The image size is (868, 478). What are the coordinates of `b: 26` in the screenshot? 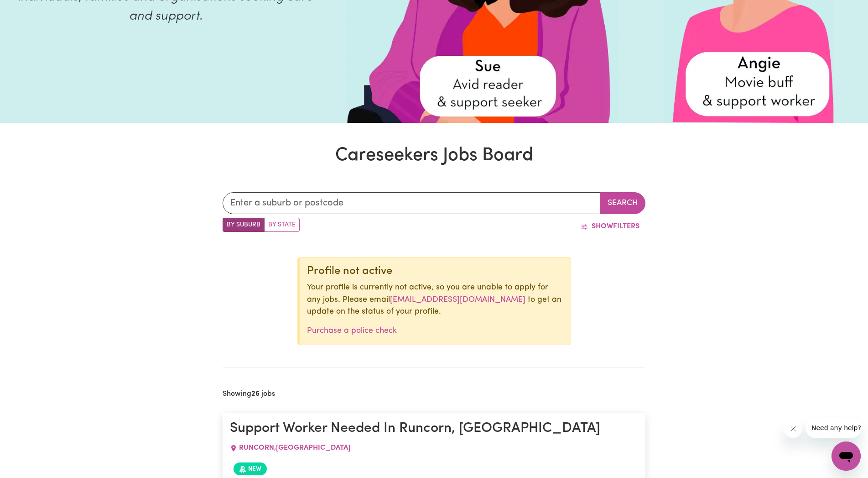 It's located at (256, 394).